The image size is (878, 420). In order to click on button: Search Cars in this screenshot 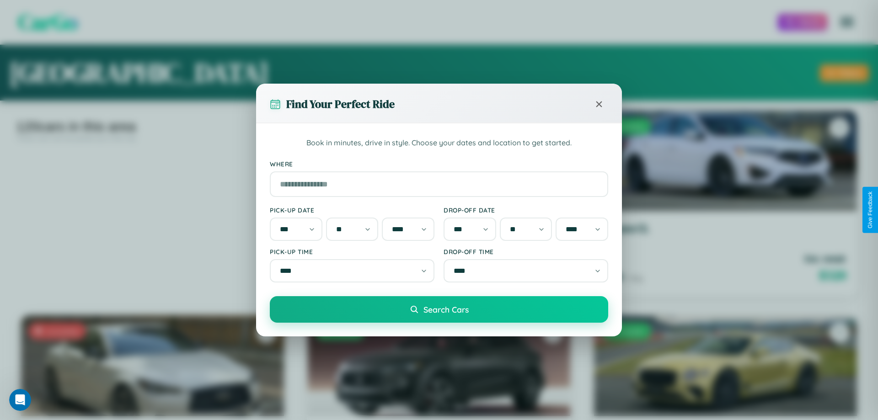, I will do `click(439, 310)`.